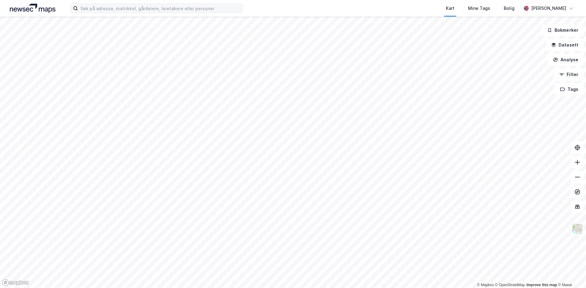  Describe the element at coordinates (15, 283) in the screenshot. I see `a: Mapbox homepage` at that location.